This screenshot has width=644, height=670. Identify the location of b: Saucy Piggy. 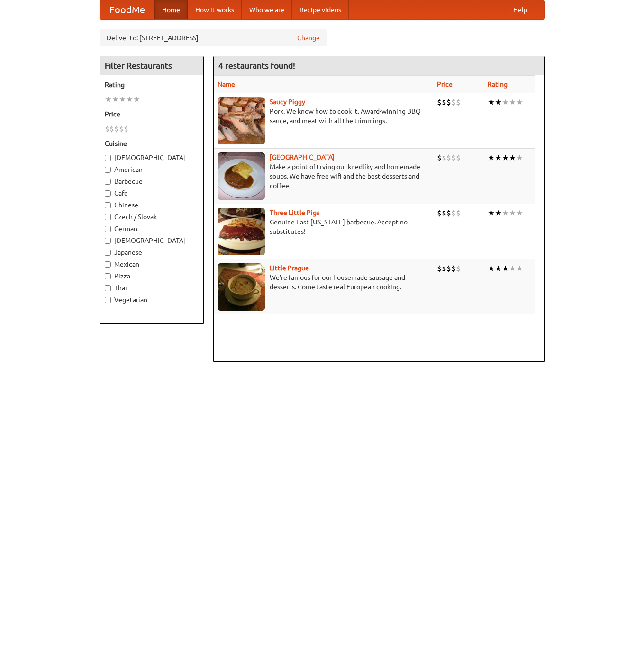
(287, 102).